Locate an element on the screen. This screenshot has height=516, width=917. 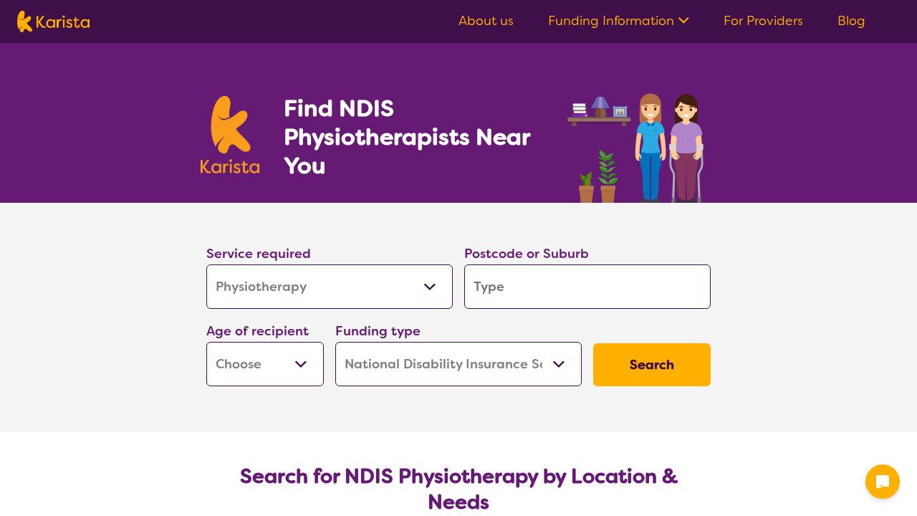
h1: Find NDIS Physiotherapists Near You is located at coordinates (416, 137).